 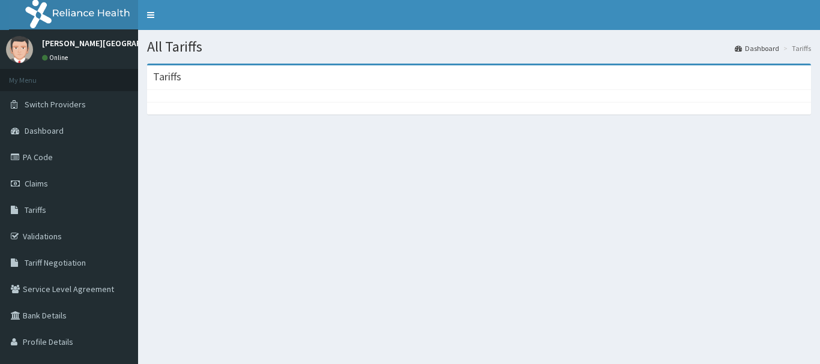 I want to click on span: Claims, so click(x=36, y=184).